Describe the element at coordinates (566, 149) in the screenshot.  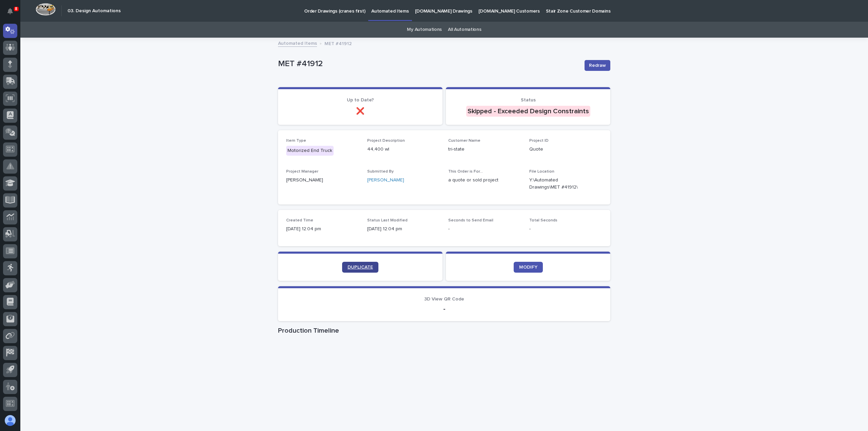
I see `p: Quote` at that location.